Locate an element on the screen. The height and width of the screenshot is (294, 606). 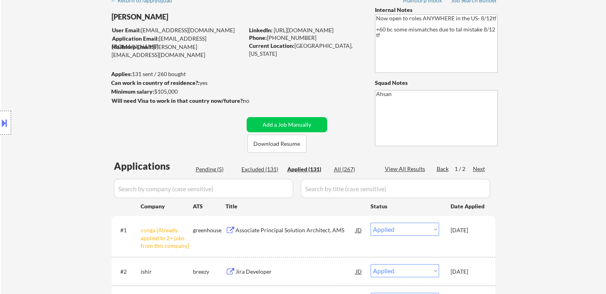
div: #1 is located at coordinates (127, 230).